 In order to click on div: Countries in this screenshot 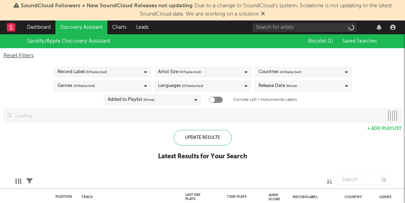, I will do `click(280, 72)`.